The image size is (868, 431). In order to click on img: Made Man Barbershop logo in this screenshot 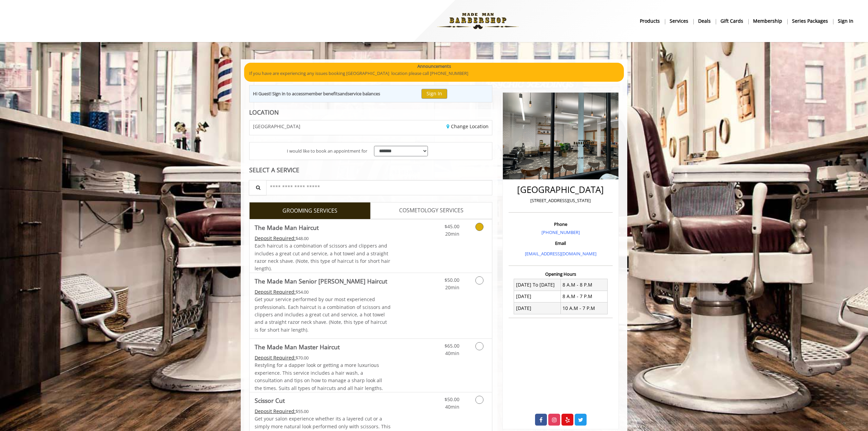, I will do `click(477, 21)`.